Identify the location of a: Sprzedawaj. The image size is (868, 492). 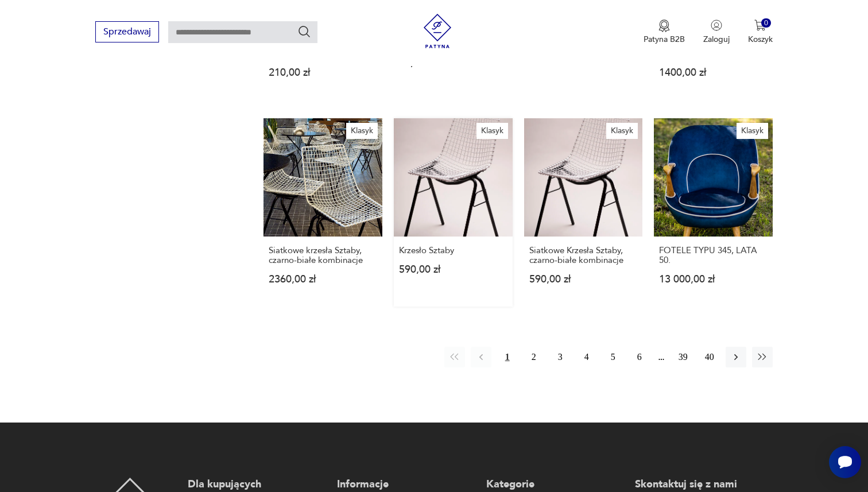
(127, 32).